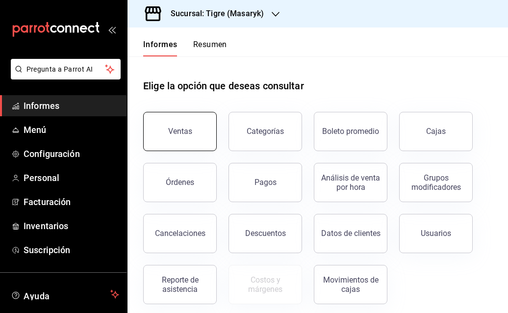 This screenshot has height=313, width=508. What do you see at coordinates (180, 131) in the screenshot?
I see `font: Ventas` at bounding box center [180, 131].